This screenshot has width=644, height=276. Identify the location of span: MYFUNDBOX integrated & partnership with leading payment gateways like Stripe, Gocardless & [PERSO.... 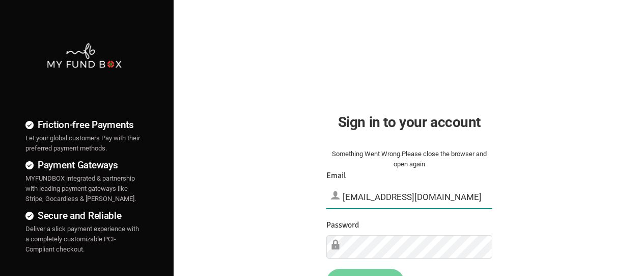
(81, 188).